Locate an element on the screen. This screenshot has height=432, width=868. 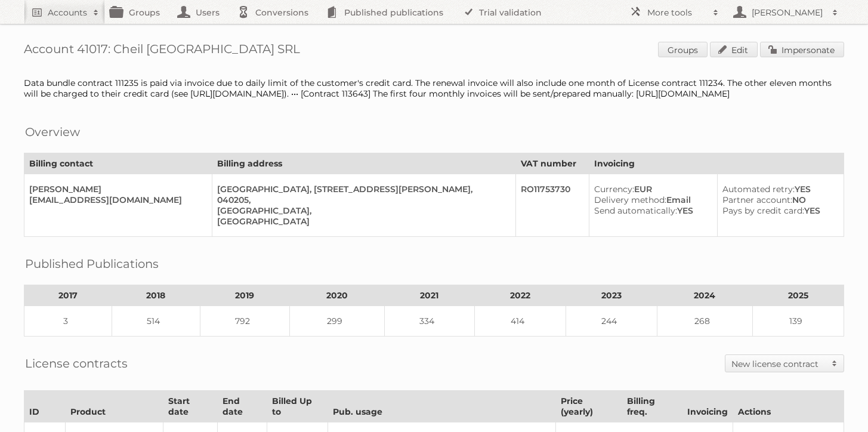
h2: Published Publications is located at coordinates (92, 264).